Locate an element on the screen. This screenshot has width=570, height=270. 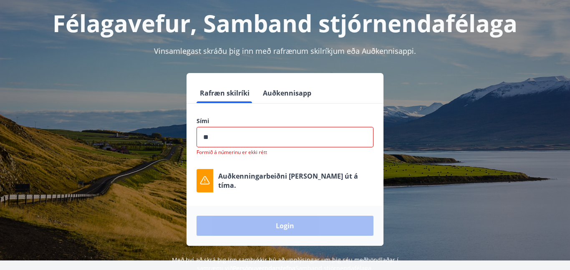
p: Formið á númerinu er ekki rétt is located at coordinates (285, 152).